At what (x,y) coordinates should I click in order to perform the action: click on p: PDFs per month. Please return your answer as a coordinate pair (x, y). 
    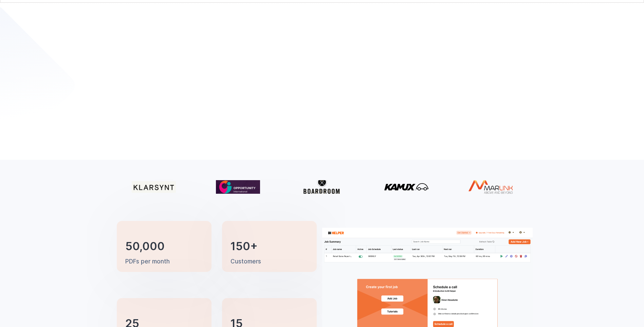
    Looking at the image, I should click on (147, 262).